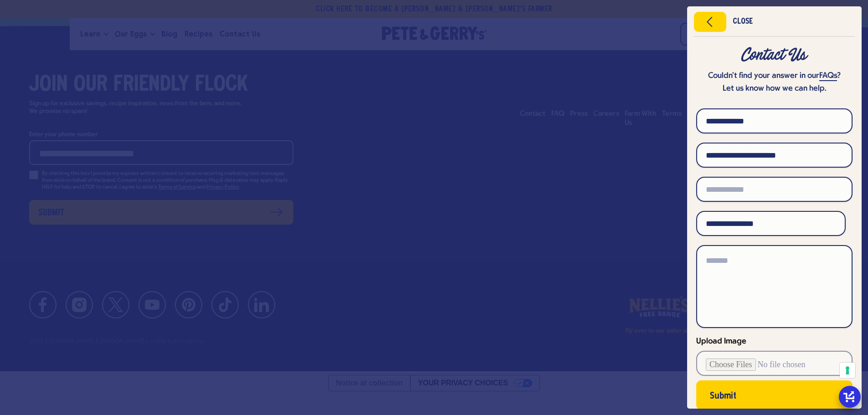 The width and height of the screenshot is (868, 415). I want to click on p: Let us know how we can help., so click(774, 89).